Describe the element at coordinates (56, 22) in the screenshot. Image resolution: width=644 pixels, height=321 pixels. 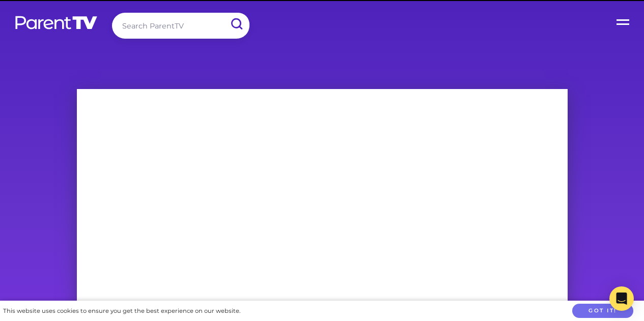
I see `img: parenttv-logo-white.4c85aaf.svg` at that location.